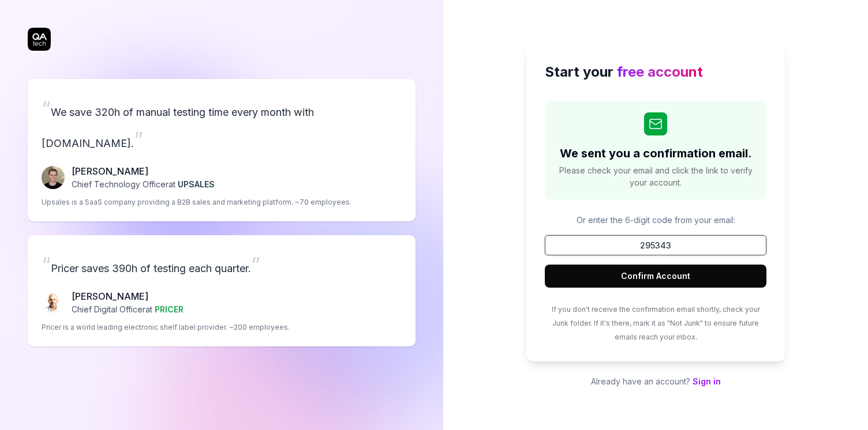  I want to click on a: Sign in, so click(706, 381).